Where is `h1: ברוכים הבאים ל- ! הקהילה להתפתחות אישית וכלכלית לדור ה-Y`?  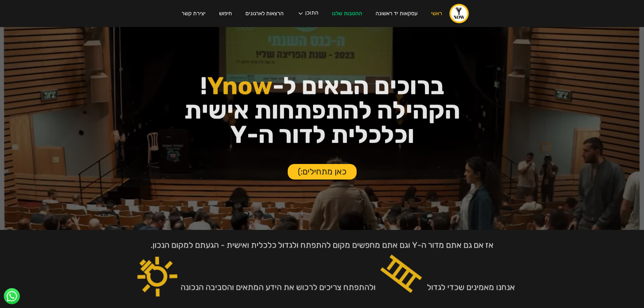
h1: ברוכים הבאים ל- ! הקהילה להתפתחות אישית וכלכלית לדור ה-Y is located at coordinates (322, 111).